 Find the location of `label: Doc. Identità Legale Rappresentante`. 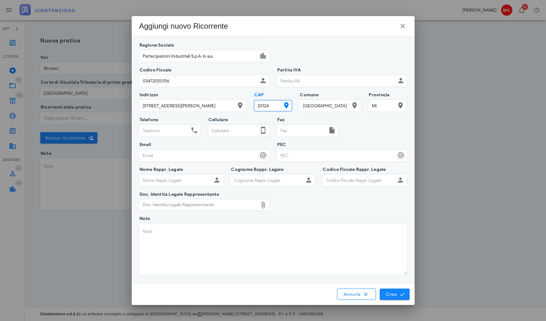

label: Doc. Identità Legale Rappresentante is located at coordinates (178, 194).